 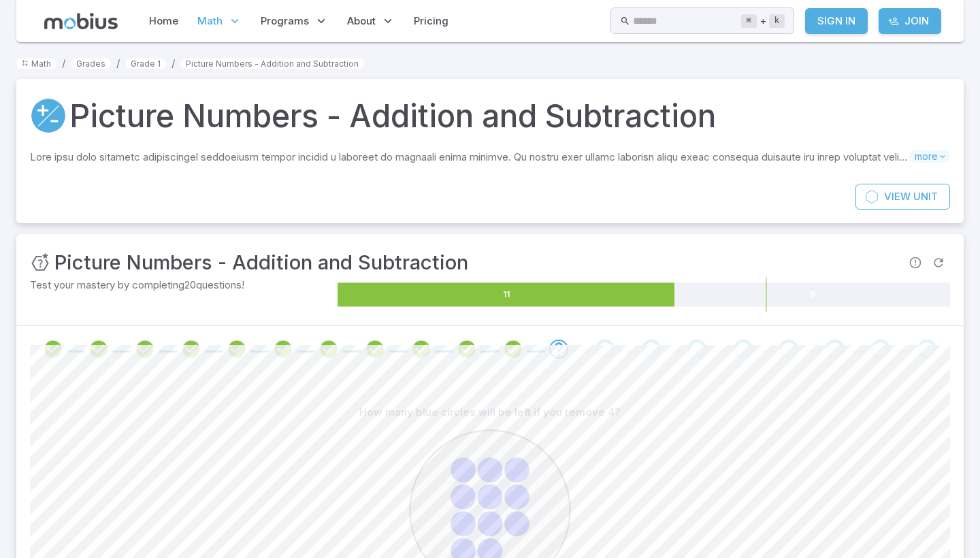 What do you see at coordinates (490, 63) in the screenshot?
I see `nav: breadcrumb` at bounding box center [490, 63].